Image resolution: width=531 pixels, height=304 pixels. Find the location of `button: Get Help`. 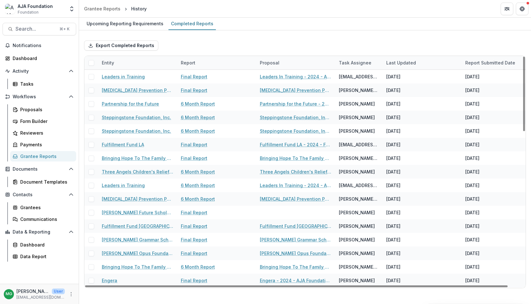

button: Get Help is located at coordinates (522, 9).